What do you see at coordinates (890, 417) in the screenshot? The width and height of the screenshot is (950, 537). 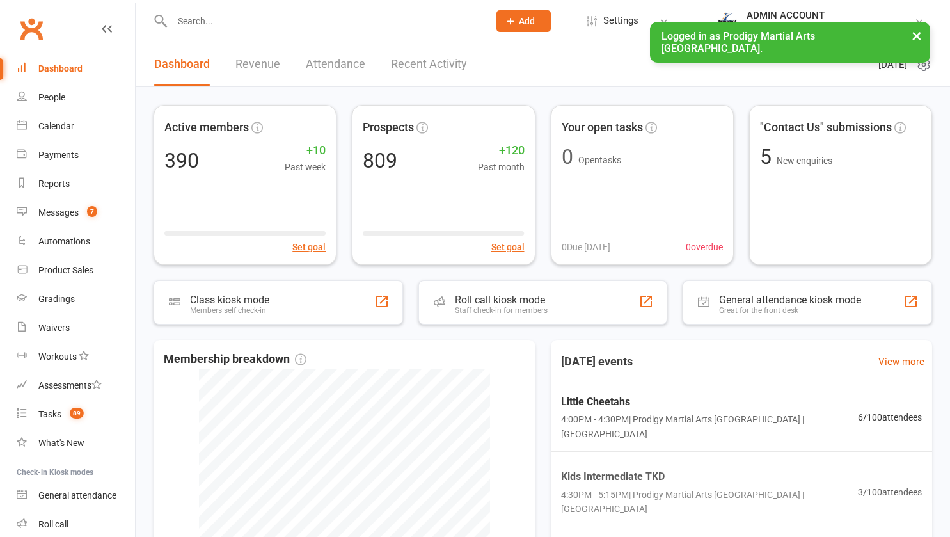 I see `span: 6 / 100 attendees` at bounding box center [890, 417].